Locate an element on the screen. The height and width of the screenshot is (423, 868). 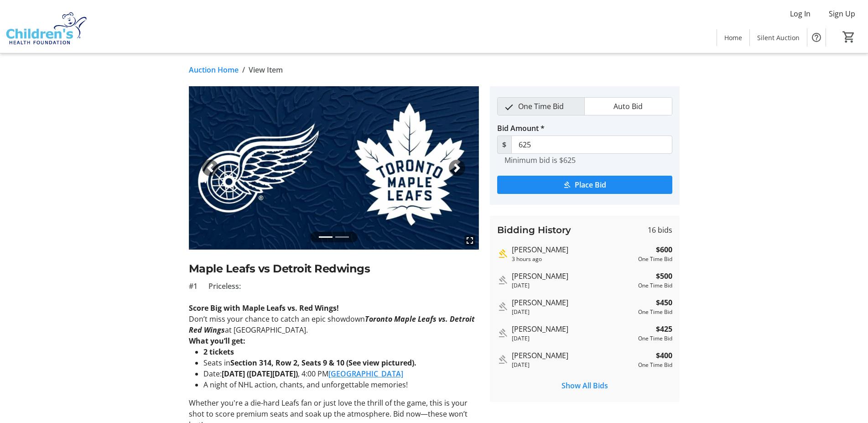
a: Home is located at coordinates (733, 37).